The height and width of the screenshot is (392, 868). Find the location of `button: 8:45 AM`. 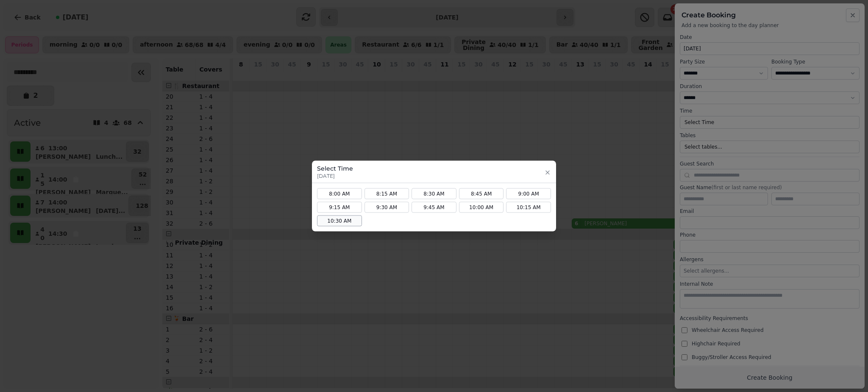

button: 8:45 AM is located at coordinates (482, 194).